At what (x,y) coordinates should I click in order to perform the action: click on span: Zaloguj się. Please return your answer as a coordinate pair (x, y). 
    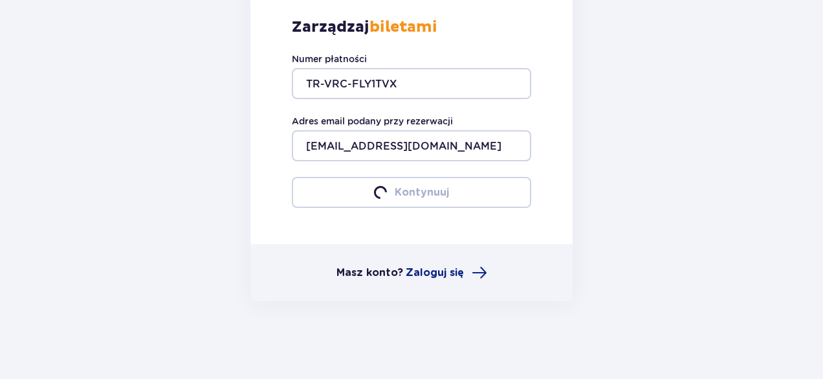
    Looking at the image, I should click on (435, 272).